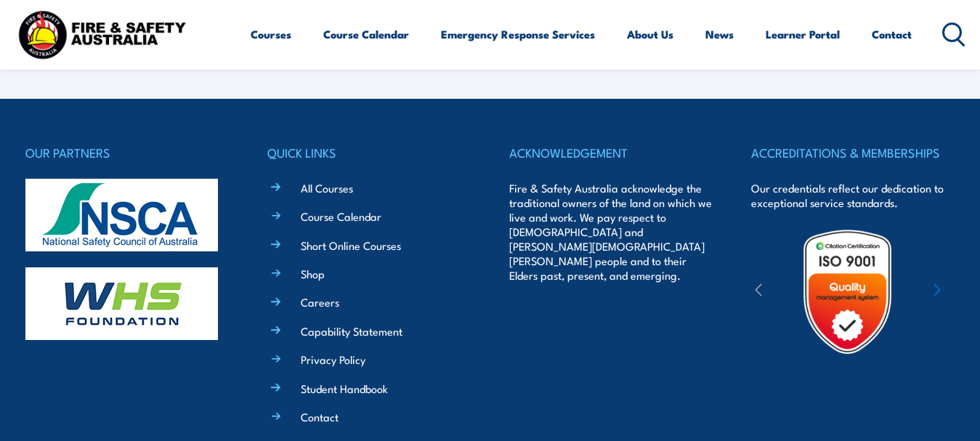  Describe the element at coordinates (332, 359) in the screenshot. I see `a: Privacy Policy` at that location.